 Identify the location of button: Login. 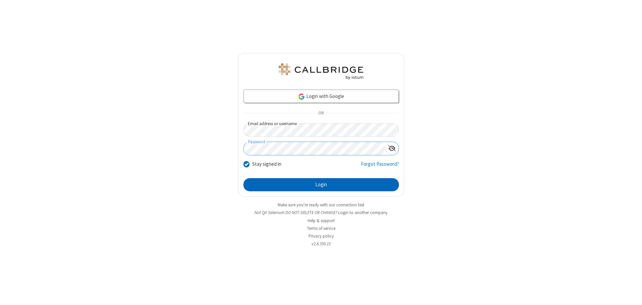
(321, 185).